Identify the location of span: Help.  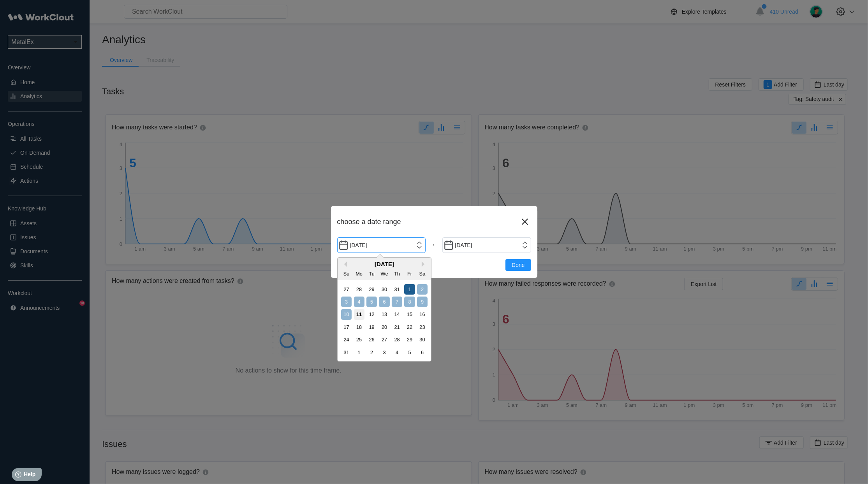
(21, 10).